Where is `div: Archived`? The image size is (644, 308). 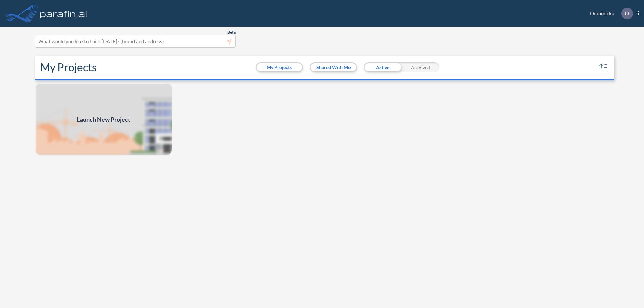 div: Archived is located at coordinates (420, 67).